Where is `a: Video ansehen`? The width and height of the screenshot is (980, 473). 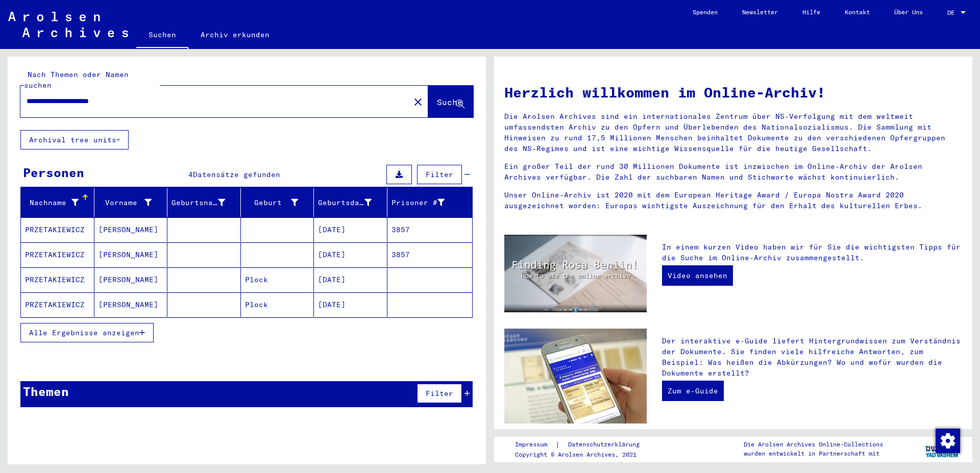 a: Video ansehen is located at coordinates (697, 275).